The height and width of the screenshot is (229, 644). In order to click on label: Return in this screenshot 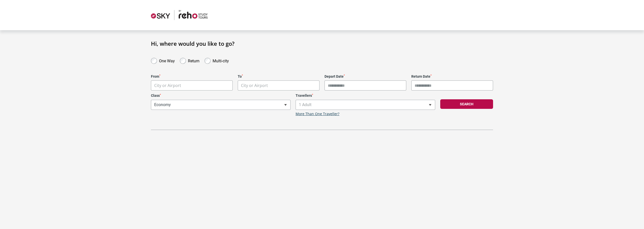, I will do `click(193, 60)`.